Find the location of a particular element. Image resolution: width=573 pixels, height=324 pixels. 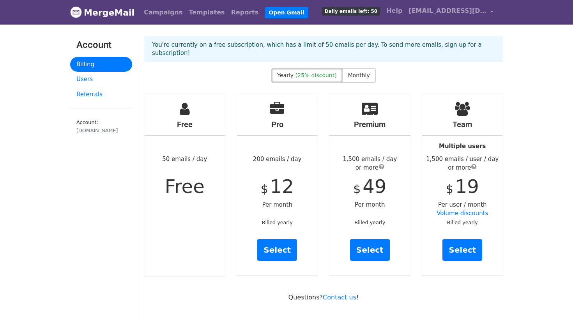

a: Help is located at coordinates (394, 11).